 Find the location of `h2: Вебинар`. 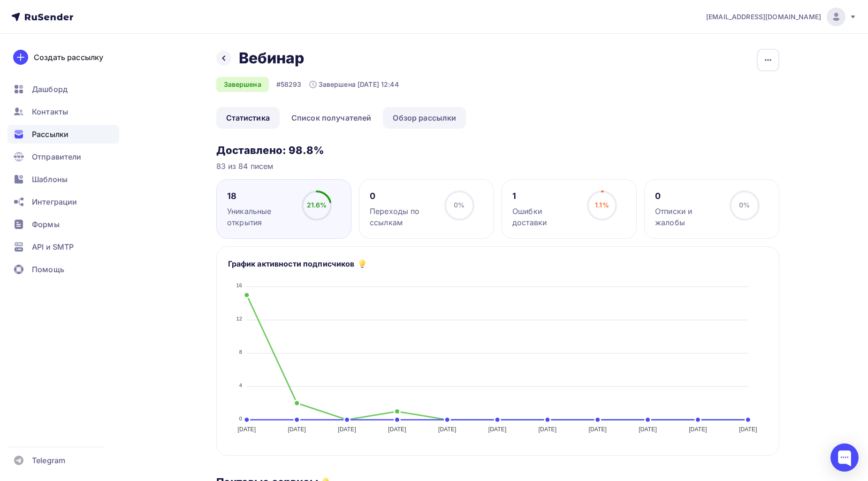

h2: Вебинар is located at coordinates (272, 58).